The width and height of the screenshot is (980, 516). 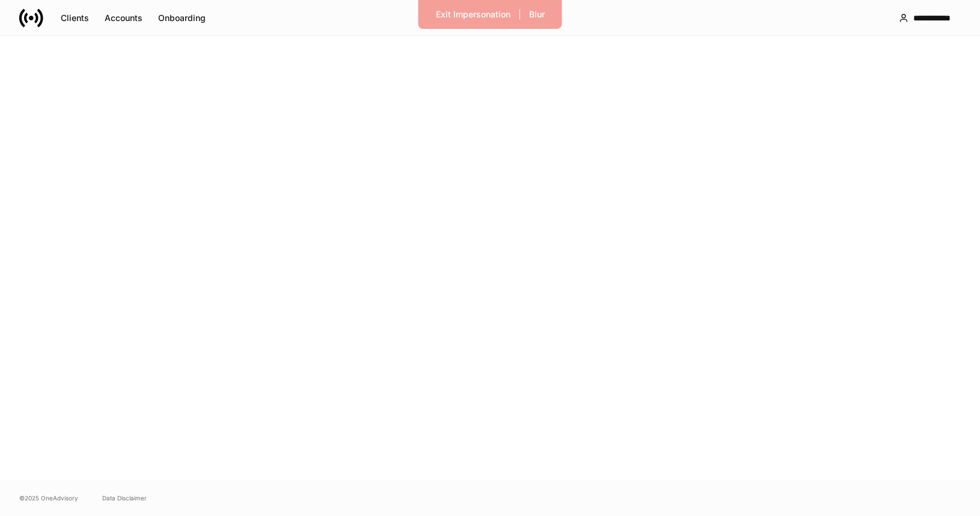 I want to click on div: Blur, so click(x=537, y=14).